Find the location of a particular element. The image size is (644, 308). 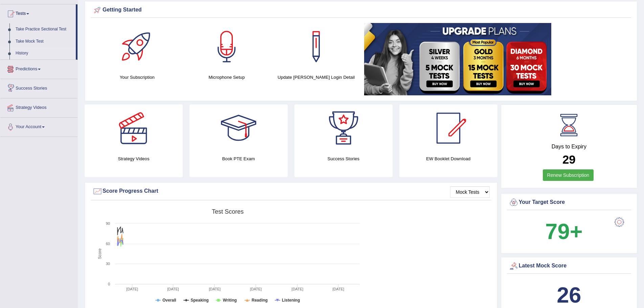

tspan: Overall is located at coordinates (169, 300).